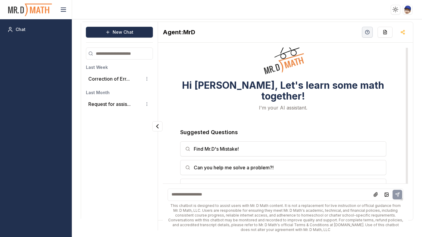  What do you see at coordinates (20, 29) in the screenshot?
I see `span: Chat` at bounding box center [20, 29].